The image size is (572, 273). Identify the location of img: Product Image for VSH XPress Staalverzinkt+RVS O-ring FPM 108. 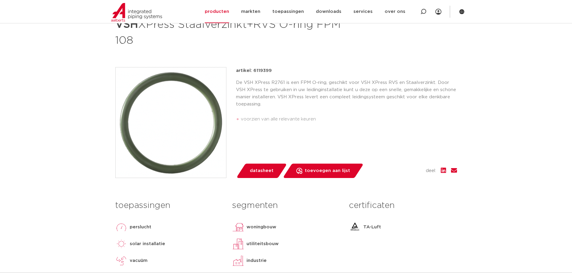
(171, 123).